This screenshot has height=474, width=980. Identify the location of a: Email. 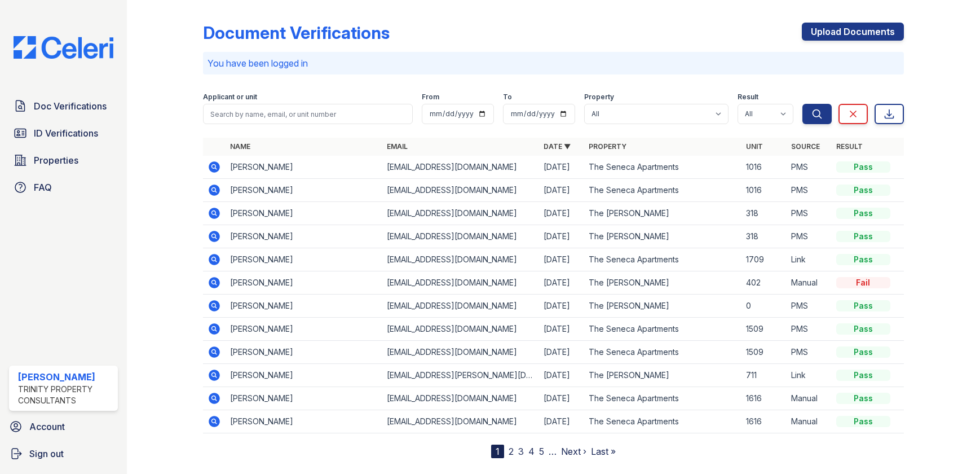
(397, 146).